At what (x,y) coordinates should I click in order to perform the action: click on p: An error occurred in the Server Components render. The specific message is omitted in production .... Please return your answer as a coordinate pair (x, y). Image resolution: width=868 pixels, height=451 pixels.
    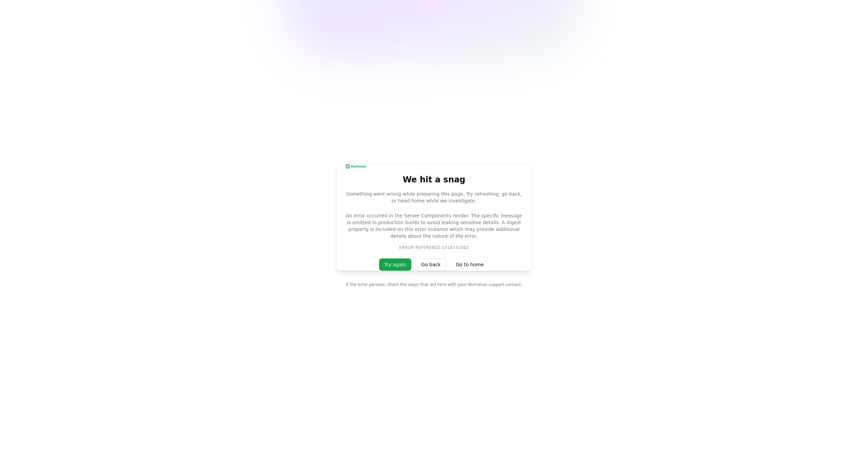
    Looking at the image, I should click on (434, 226).